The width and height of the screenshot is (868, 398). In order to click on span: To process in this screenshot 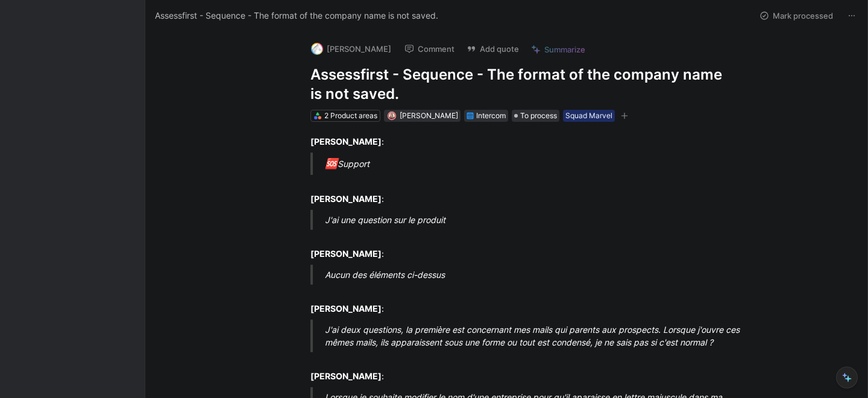, I will do `click(538, 116)`.